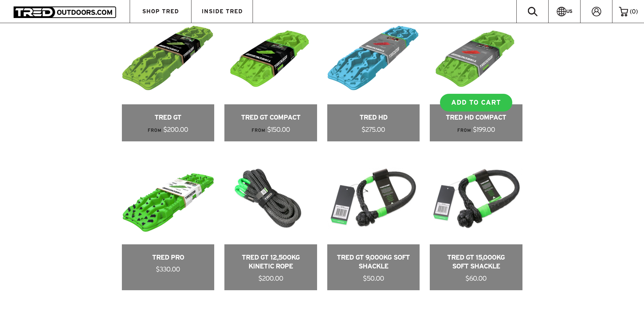 The width and height of the screenshot is (644, 314). What do you see at coordinates (623, 12) in the screenshot?
I see `img: cart-icon` at bounding box center [623, 12].